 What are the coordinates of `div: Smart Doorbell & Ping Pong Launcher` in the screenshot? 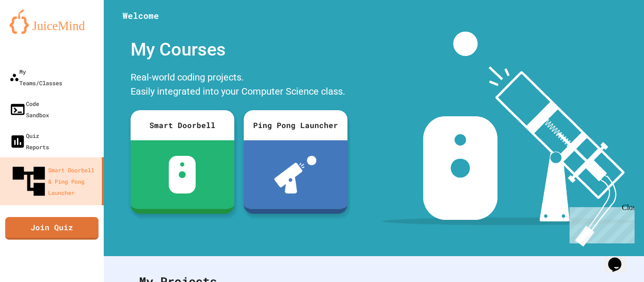 It's located at (54, 181).